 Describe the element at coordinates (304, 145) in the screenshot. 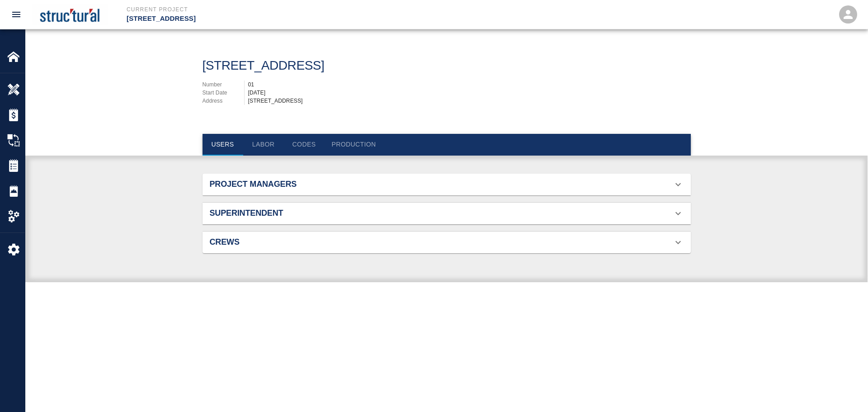

I see `button: Codes` at that location.